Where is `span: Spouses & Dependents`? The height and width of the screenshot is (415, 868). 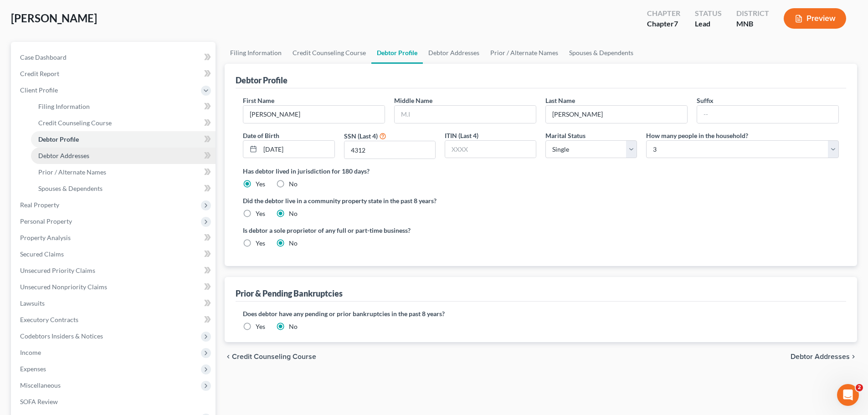 span: Spouses & Dependents is located at coordinates (70, 188).